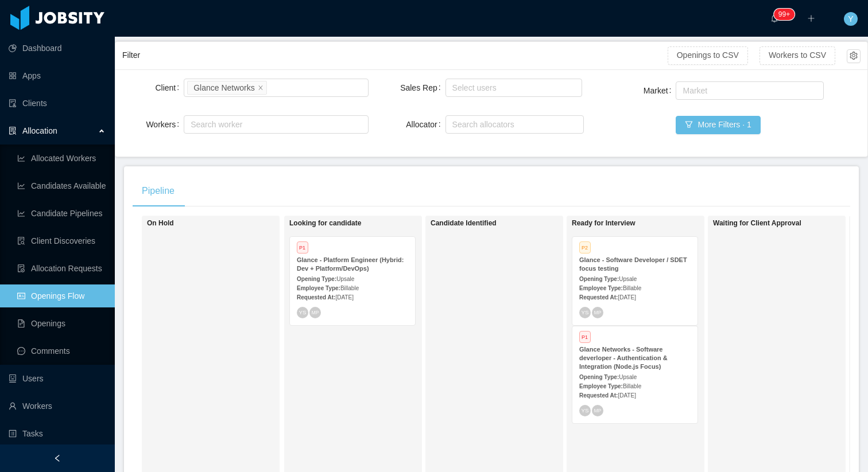 Image resolution: width=868 pixels, height=472 pixels. What do you see at coordinates (395, 55) in the screenshot?
I see `div: Filter` at bounding box center [395, 55].